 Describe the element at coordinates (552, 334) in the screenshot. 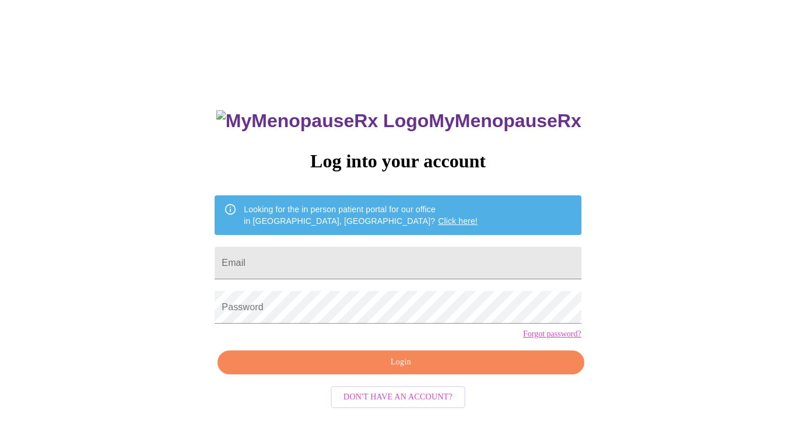

I see `a: Forgot password?` at that location.